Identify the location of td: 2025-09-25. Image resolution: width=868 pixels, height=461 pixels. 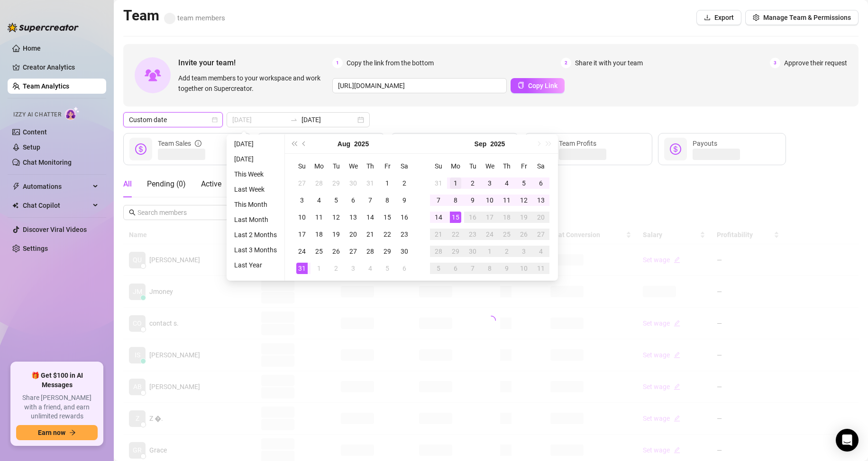
(507, 234).